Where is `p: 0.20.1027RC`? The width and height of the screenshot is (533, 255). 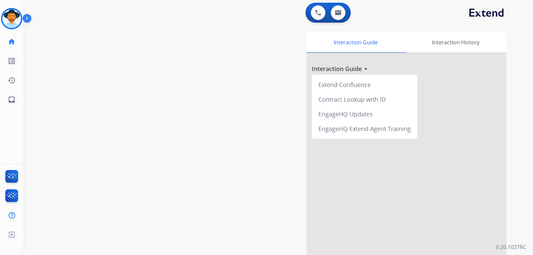
p: 0.20.1027RC is located at coordinates (511, 247).